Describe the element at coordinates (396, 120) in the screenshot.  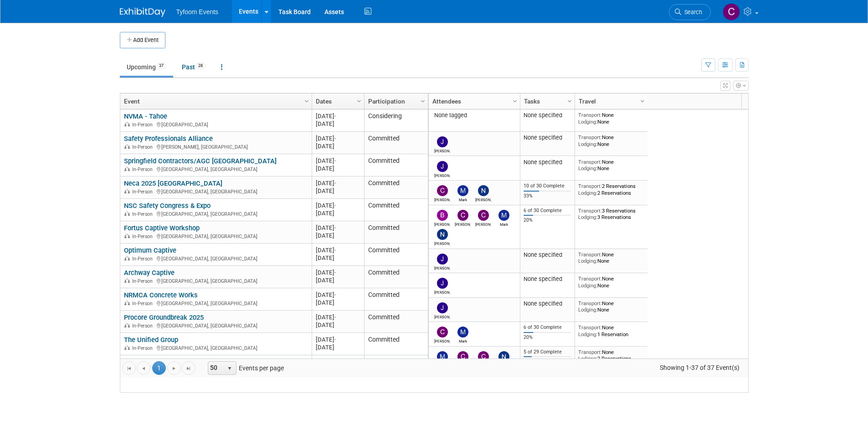
I see `td: Considering` at that location.